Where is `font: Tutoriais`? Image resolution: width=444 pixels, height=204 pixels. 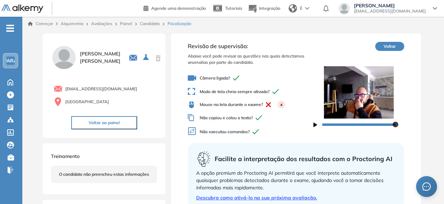
font: Tutoriais is located at coordinates (233, 8).